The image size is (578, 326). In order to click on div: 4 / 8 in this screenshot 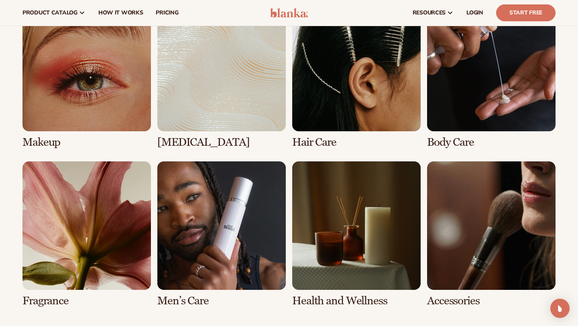, I will do `click(491, 75)`.